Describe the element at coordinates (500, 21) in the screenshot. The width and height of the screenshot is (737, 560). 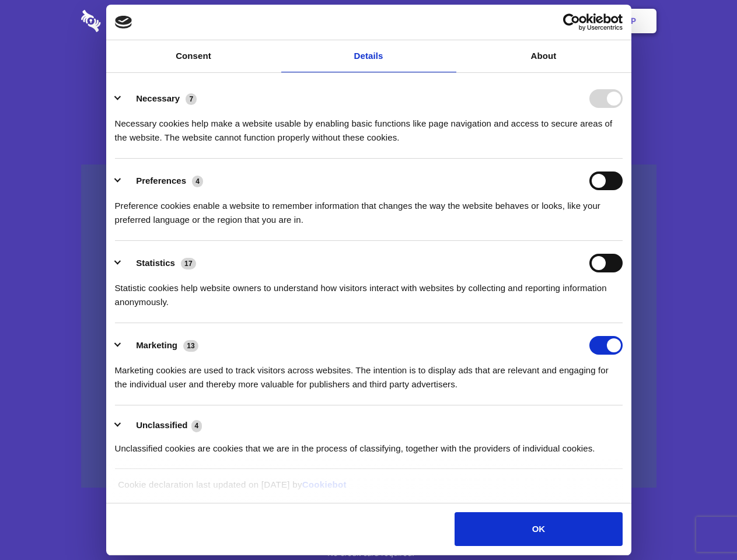
I see `a: Contact` at that location.